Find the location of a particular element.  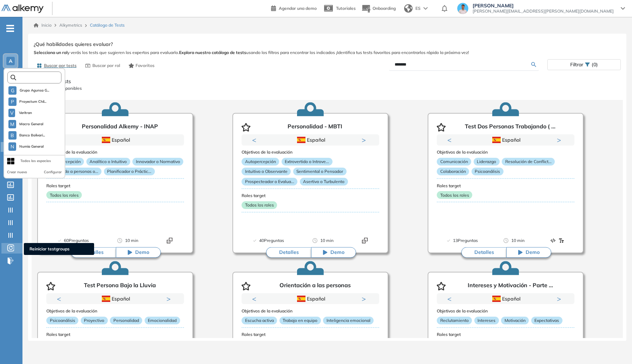

p: Reclutamiento is located at coordinates (454, 321).